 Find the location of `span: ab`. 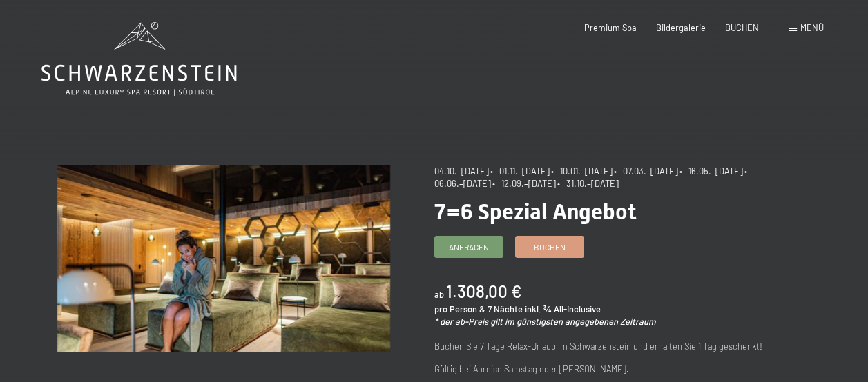

span: ab is located at coordinates (439, 294).